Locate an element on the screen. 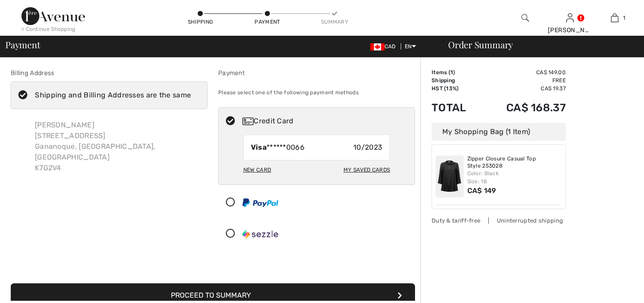 Image resolution: width=644 pixels, height=303 pixels. td: CA$ 19.37 is located at coordinates (524, 89).